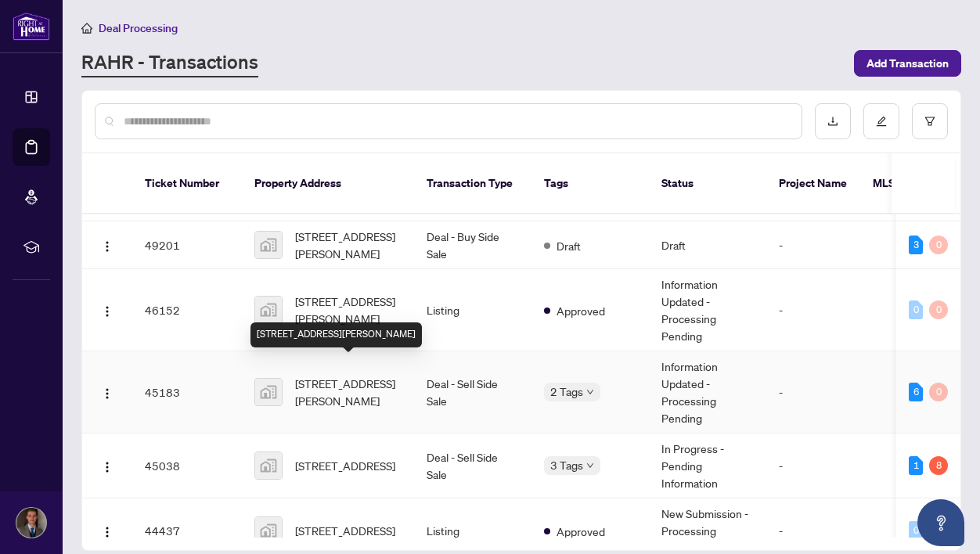  I want to click on th: MLS #, so click(907, 184).